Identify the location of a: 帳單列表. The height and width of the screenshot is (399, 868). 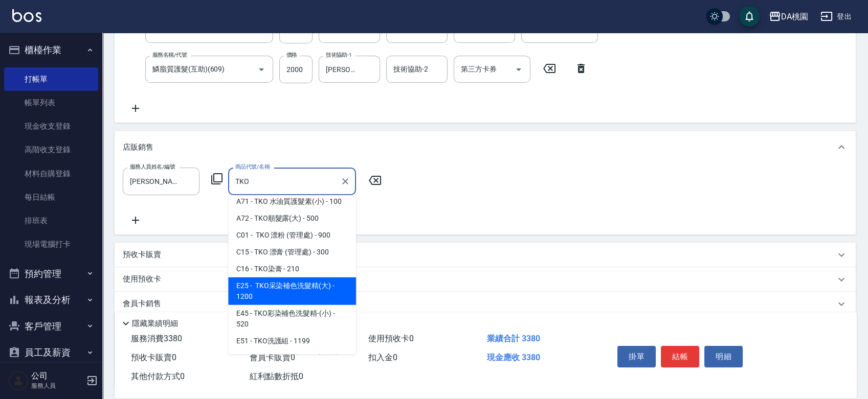
(51, 103).